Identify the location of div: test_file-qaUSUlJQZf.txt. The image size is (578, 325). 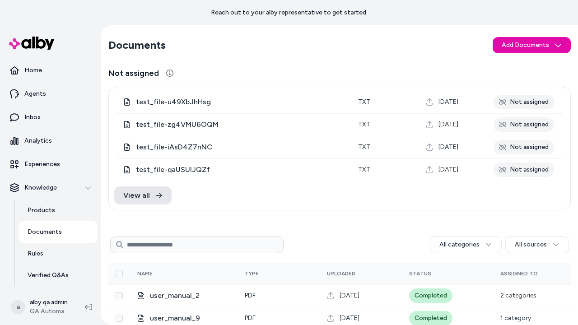
(233, 170).